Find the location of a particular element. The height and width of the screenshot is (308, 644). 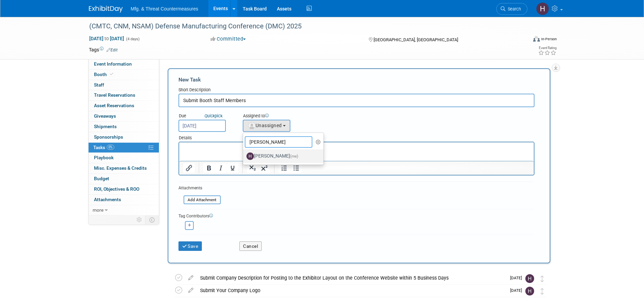

span: Unassigned is located at coordinates (264, 125).